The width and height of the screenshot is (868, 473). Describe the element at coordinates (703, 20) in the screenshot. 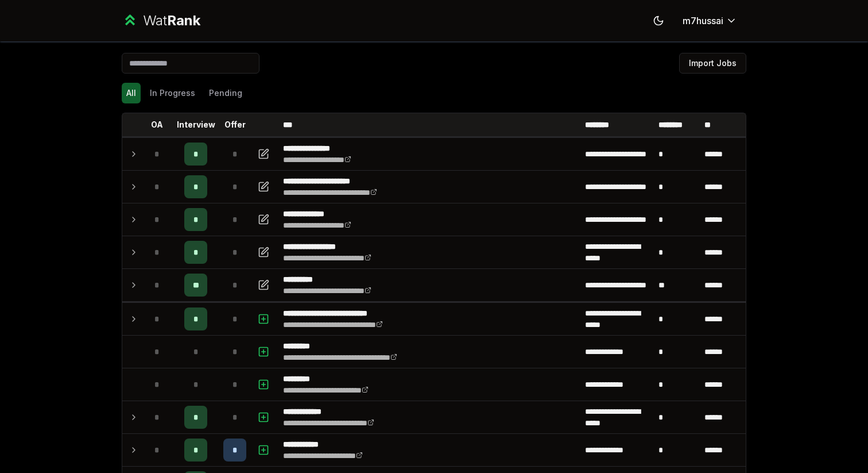

I see `span: m7hussai` at that location.